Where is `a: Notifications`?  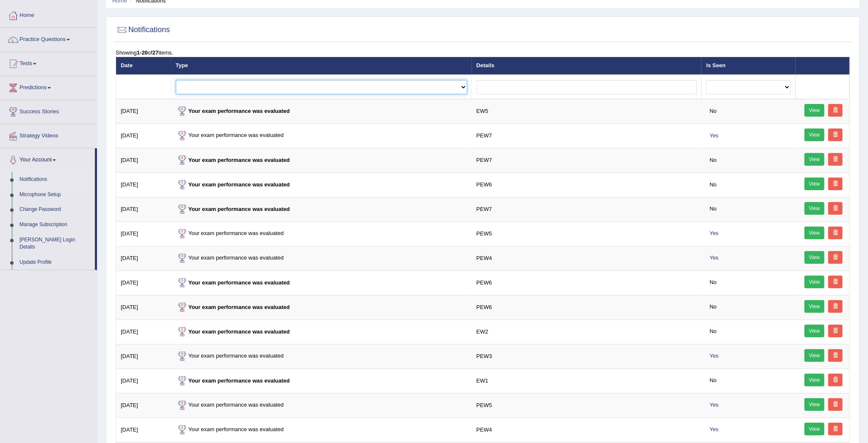 a: Notifications is located at coordinates (55, 180).